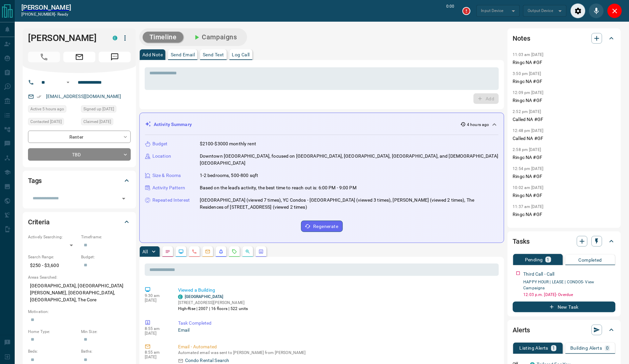 This screenshot has width=629, height=364. Describe the element at coordinates (53, 266) in the screenshot. I see `p: $250 - $3,600` at that location.